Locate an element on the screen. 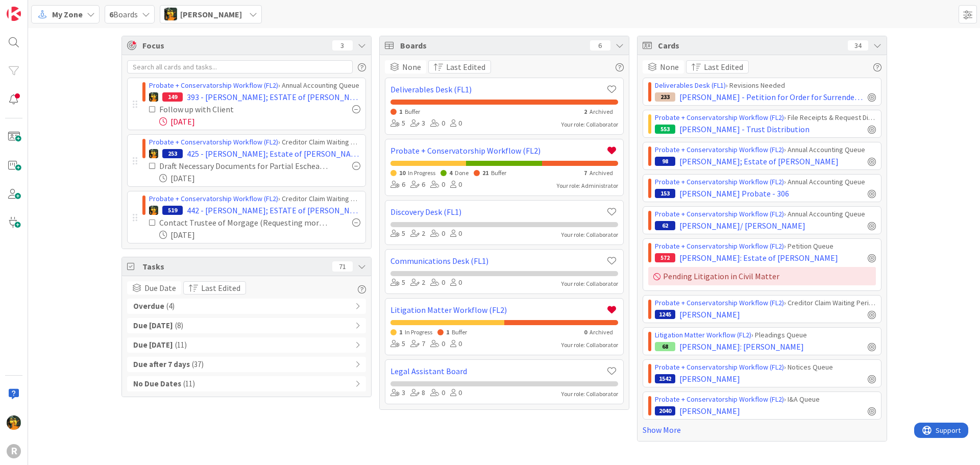 This screenshot has height=465, width=980. div: › File Receipts & Request Discharge is located at coordinates (765, 118).